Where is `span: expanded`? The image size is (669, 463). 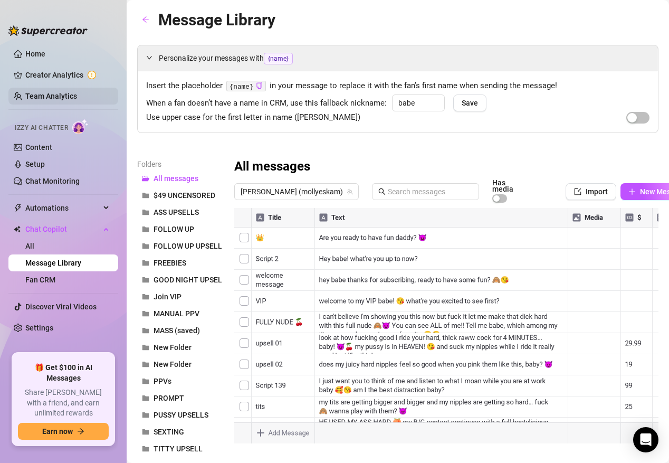
span: expanded is located at coordinates (149, 58).